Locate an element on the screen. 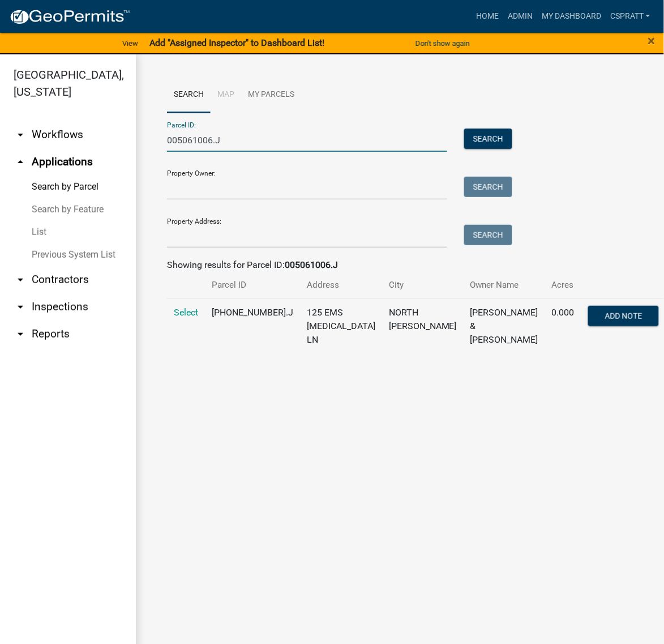 This screenshot has height=644, width=664. div: Showing results for Parcel ID: is located at coordinates (399, 265).